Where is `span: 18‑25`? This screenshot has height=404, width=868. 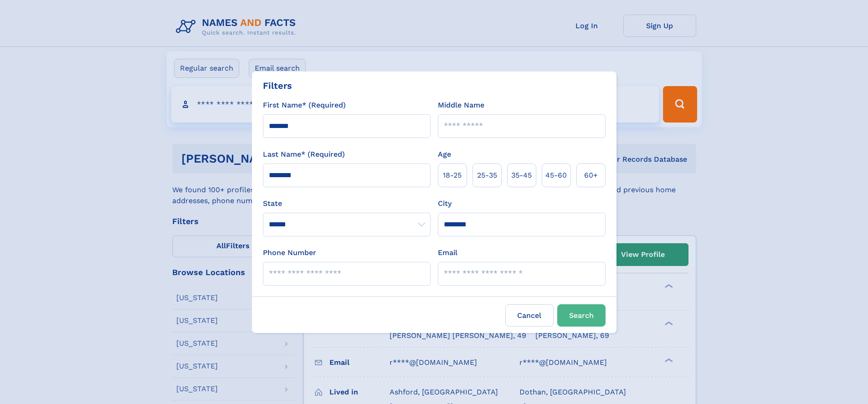 span: 18‑25 is located at coordinates (452, 175).